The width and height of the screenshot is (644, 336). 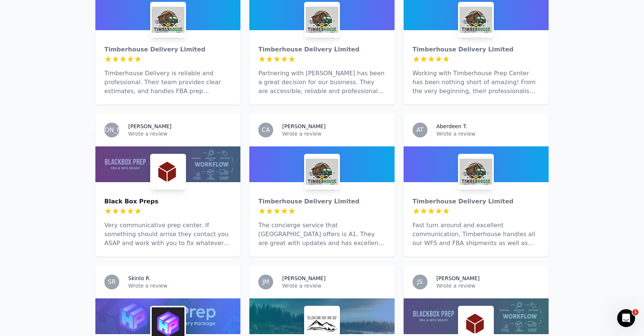 What do you see at coordinates (168, 202) in the screenshot?
I see `div: Black Box Preps` at bounding box center [168, 202].